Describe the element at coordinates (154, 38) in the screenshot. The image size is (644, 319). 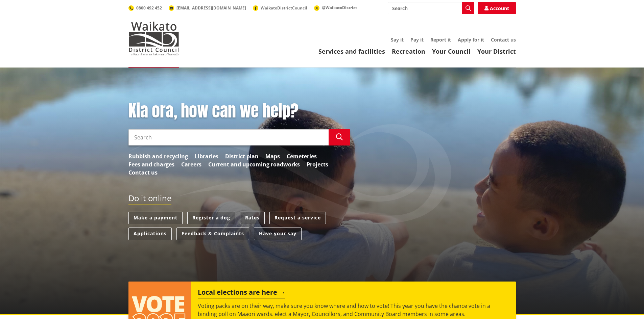
I see `img: Waikato District Council - Te Kaunihera aa Takiwaa o Waikato` at that location.